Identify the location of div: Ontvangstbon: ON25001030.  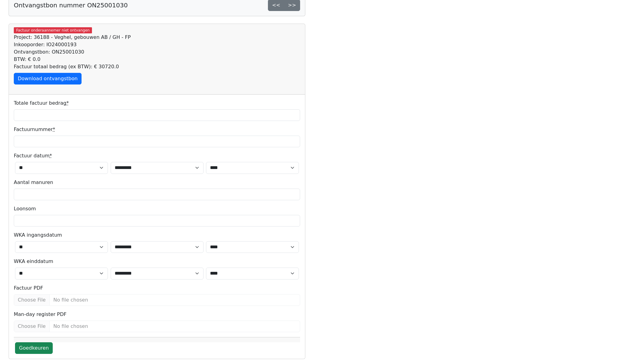
(157, 52).